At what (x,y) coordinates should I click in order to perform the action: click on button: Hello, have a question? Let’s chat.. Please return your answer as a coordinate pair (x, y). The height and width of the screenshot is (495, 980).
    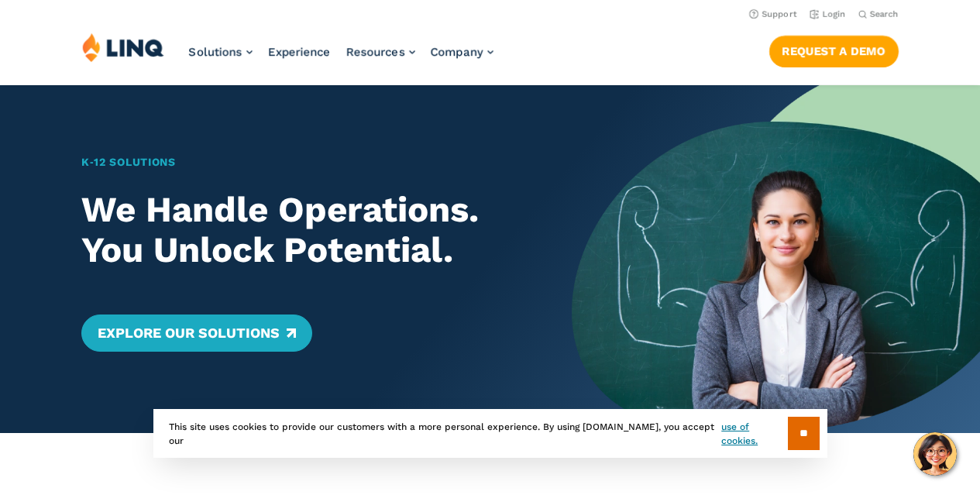
    Looking at the image, I should click on (935, 454).